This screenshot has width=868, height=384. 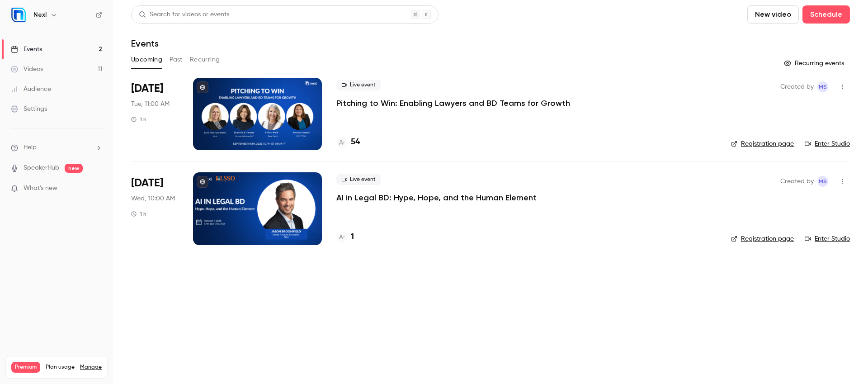 I want to click on span: What's new, so click(x=40, y=188).